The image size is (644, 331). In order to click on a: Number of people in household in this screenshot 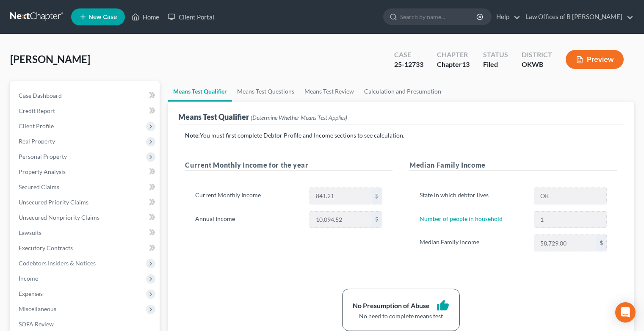, I will do `click(461, 219)`.